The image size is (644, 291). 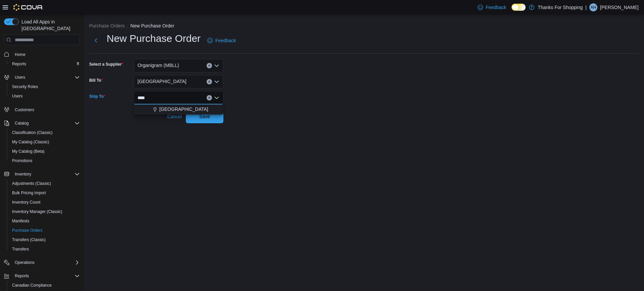 What do you see at coordinates (106, 64) in the screenshot?
I see `label: Select a Supplier` at bounding box center [106, 64].